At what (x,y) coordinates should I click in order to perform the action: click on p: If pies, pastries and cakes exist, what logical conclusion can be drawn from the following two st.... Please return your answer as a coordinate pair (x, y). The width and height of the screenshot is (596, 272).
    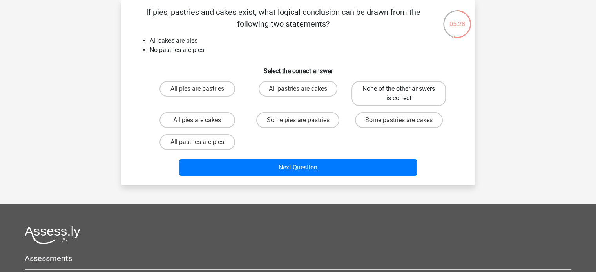
    Looking at the image, I should click on (283, 18).